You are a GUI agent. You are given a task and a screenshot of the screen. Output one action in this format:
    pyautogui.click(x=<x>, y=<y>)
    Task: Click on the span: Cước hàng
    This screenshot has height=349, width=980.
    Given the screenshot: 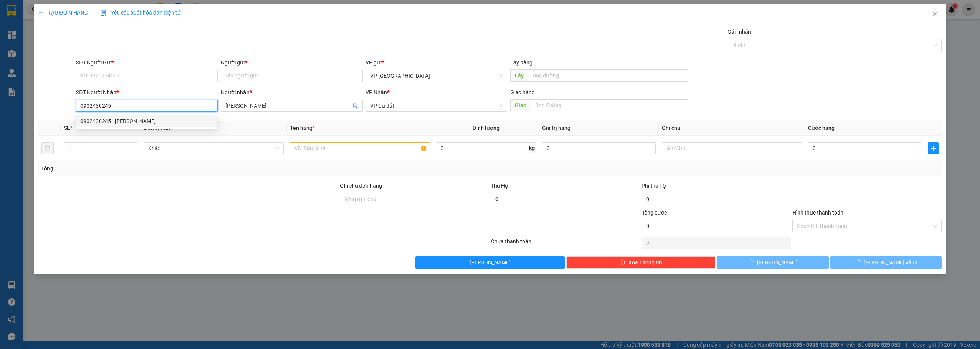 What is the action you would take?
    pyautogui.click(x=821, y=128)
    